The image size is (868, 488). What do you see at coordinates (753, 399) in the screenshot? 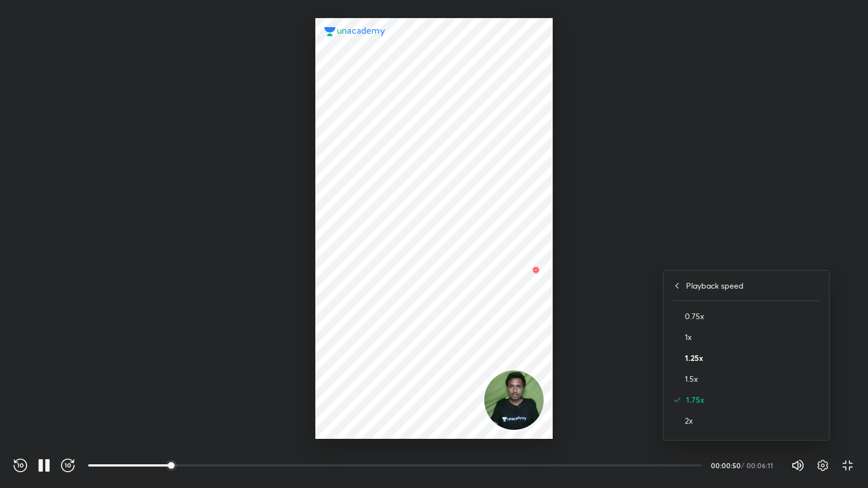
I see `h4: 1.75x` at bounding box center [753, 399].